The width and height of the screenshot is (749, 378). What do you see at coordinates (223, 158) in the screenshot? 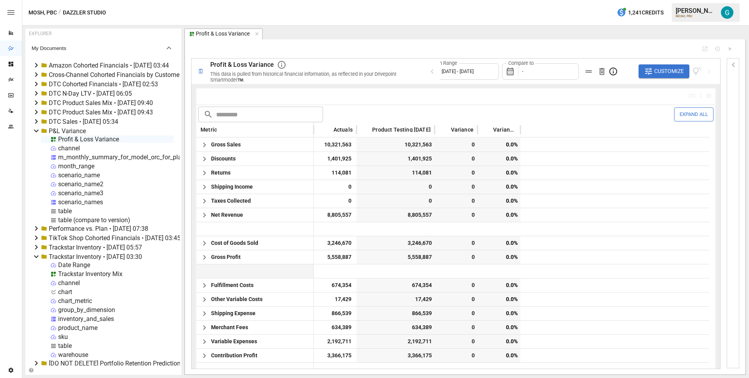
I see `span: Discounts` at bounding box center [223, 158].